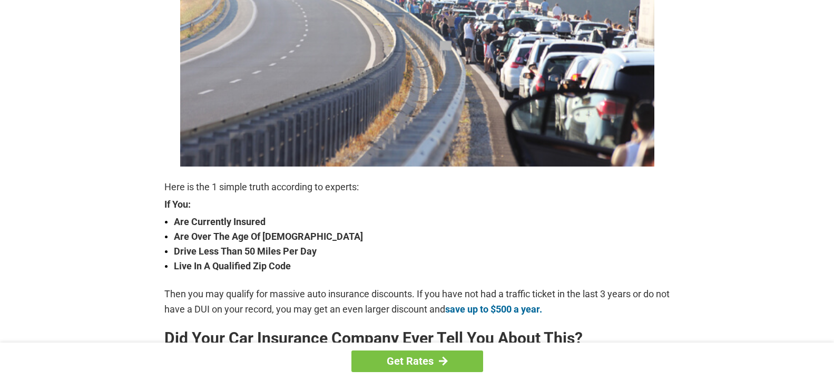 The height and width of the screenshot is (380, 834). Describe the element at coordinates (417, 187) in the screenshot. I see `p: Here is the 1 simple truth according to experts:` at that location.